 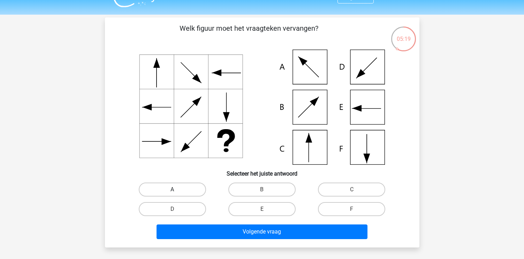 What do you see at coordinates (172, 209) in the screenshot?
I see `label: D` at bounding box center [172, 209].